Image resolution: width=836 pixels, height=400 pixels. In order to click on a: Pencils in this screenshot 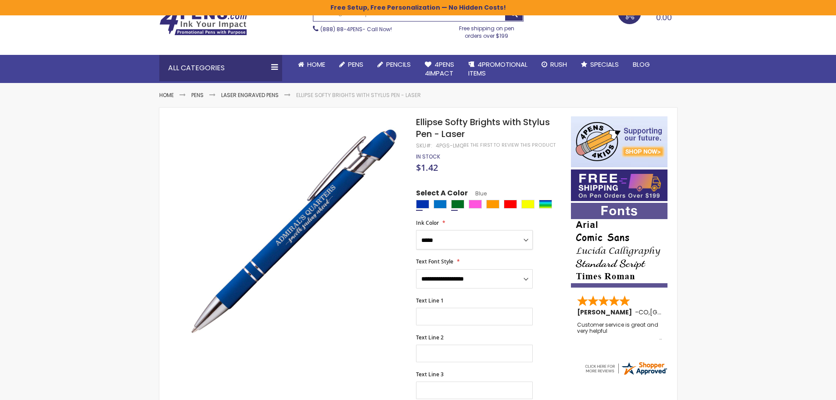, I will do `click(394, 65)`.